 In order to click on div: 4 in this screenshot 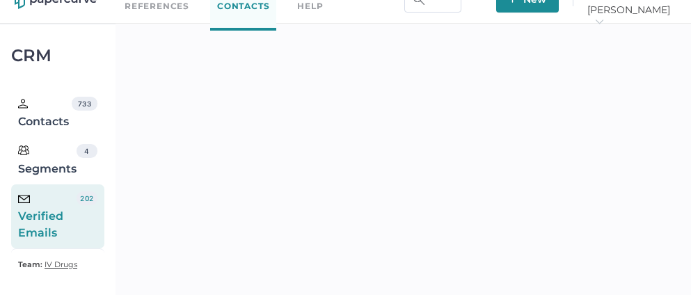, I will do `click(87, 151)`.